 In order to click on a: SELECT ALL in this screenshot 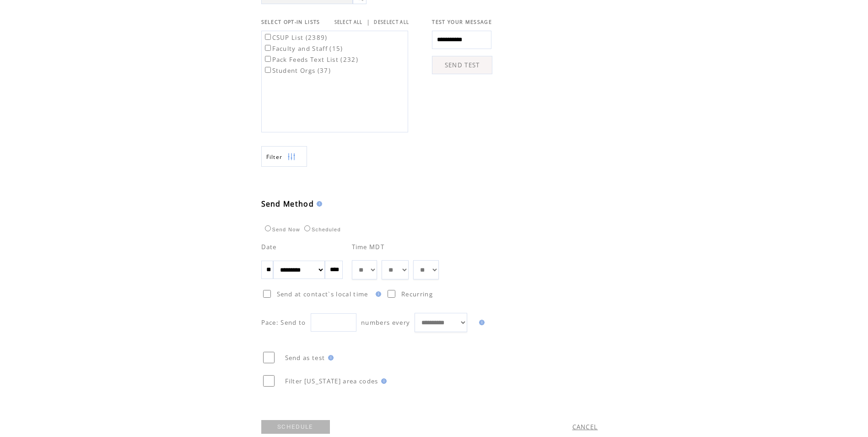, I will do `click(349, 22)`.